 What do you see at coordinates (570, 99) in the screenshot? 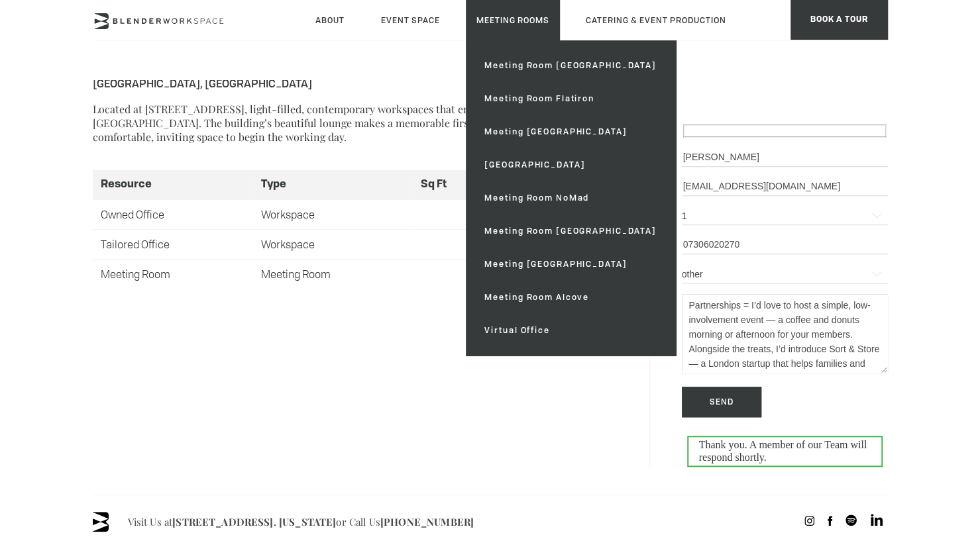
I see `a: Meeting Room Flatiron` at bounding box center [570, 99].